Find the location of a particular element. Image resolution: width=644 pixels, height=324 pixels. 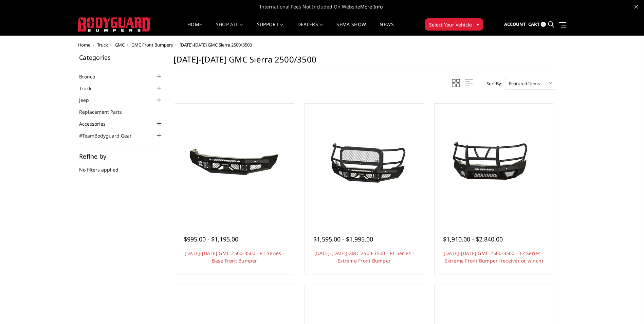

a: GMC is located at coordinates (119, 45).